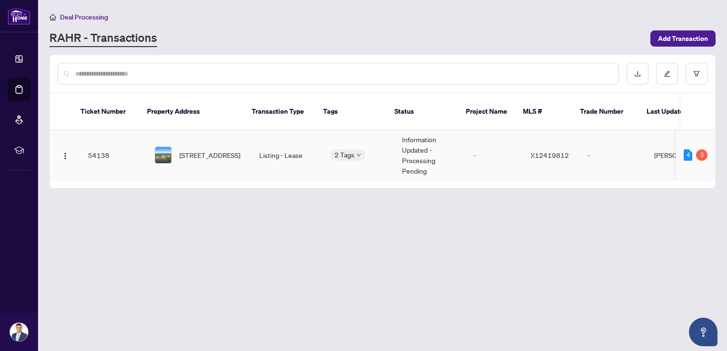 Image resolution: width=727 pixels, height=351 pixels. Describe the element at coordinates (103, 39) in the screenshot. I see `a: RAHR - Transactions` at that location.